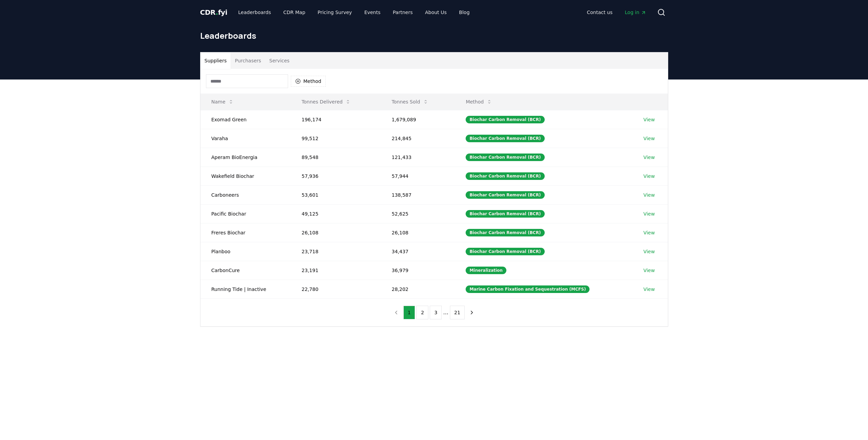  I want to click on td: Exomad Green, so click(245, 119).